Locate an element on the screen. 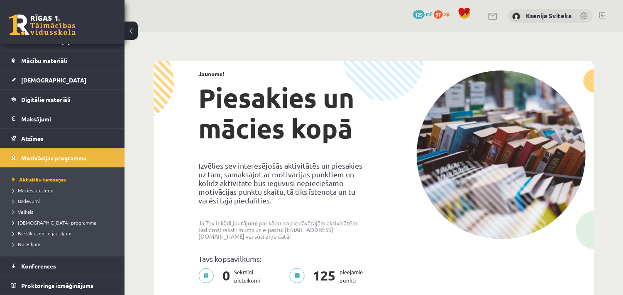 Image resolution: width=623 pixels, height=295 pixels. a: Digitālie materiāli is located at coordinates (62, 100).